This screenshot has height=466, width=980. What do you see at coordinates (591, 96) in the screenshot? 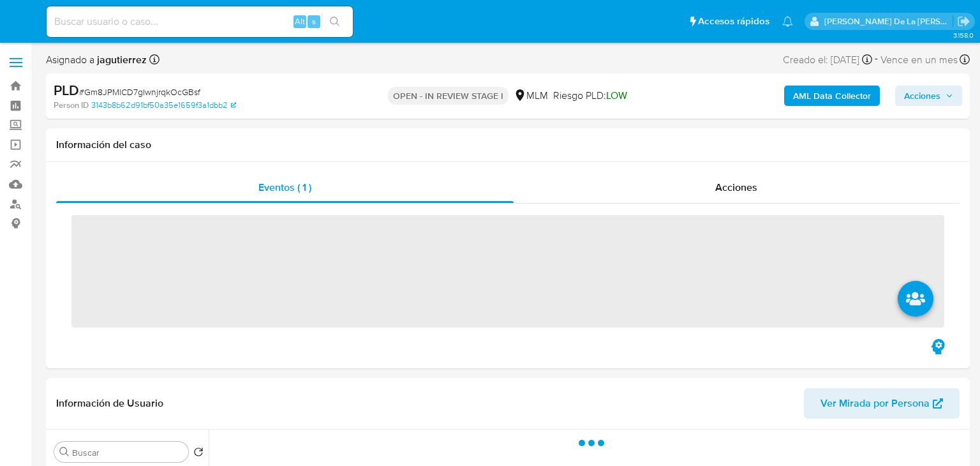
I see `span: Riesgo PLD:` at bounding box center [591, 96].